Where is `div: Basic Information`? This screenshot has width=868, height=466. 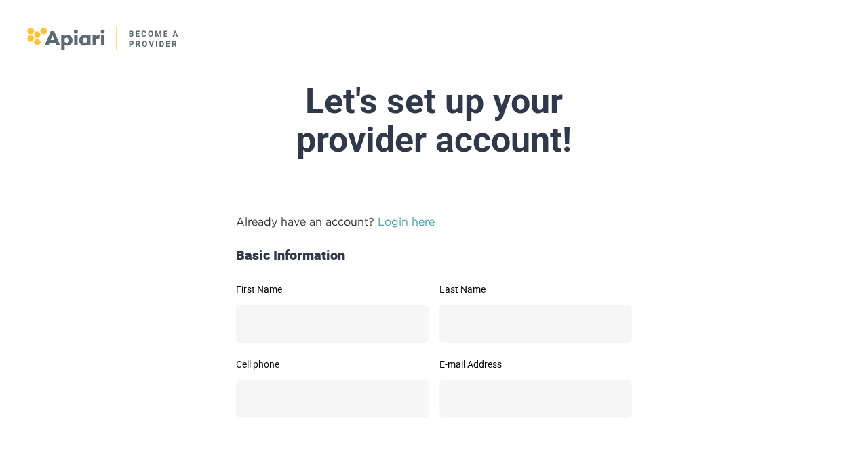
div: Basic Information is located at coordinates (434, 256).